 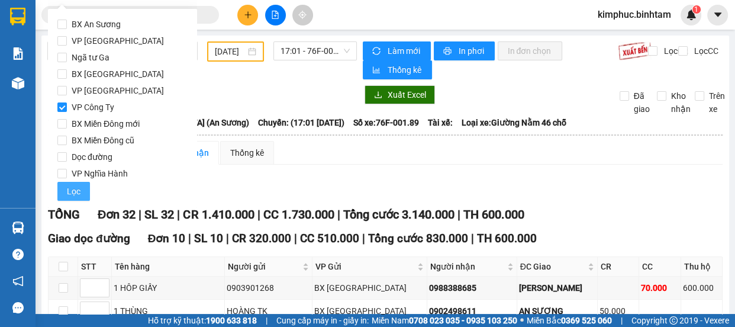 I want to click on span: ĐC Giao, so click(x=553, y=266).